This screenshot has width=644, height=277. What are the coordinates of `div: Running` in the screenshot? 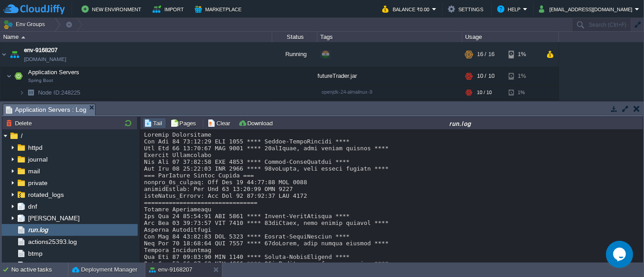 It's located at (295, 55).